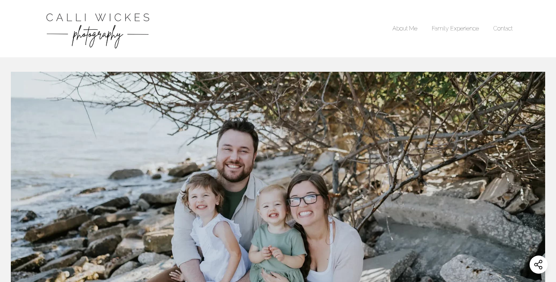 This screenshot has height=282, width=556. Describe the element at coordinates (405, 28) in the screenshot. I see `a: About Me` at that location.